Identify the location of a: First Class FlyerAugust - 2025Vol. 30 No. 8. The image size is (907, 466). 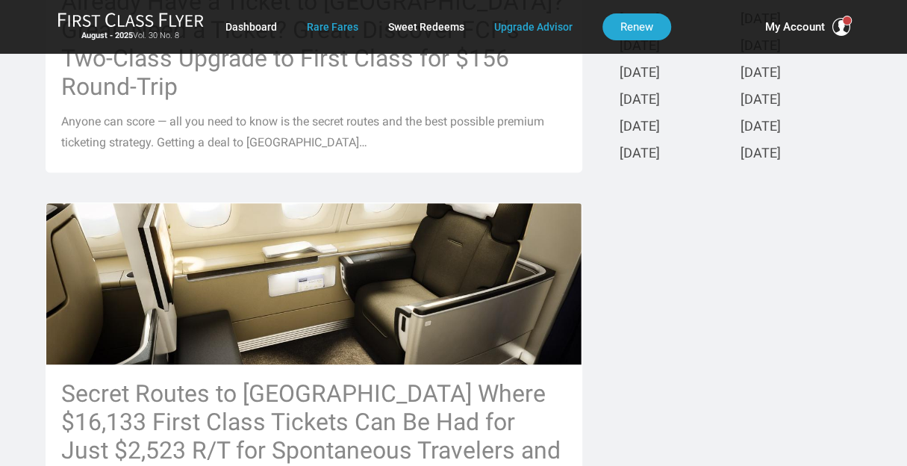
(131, 27).